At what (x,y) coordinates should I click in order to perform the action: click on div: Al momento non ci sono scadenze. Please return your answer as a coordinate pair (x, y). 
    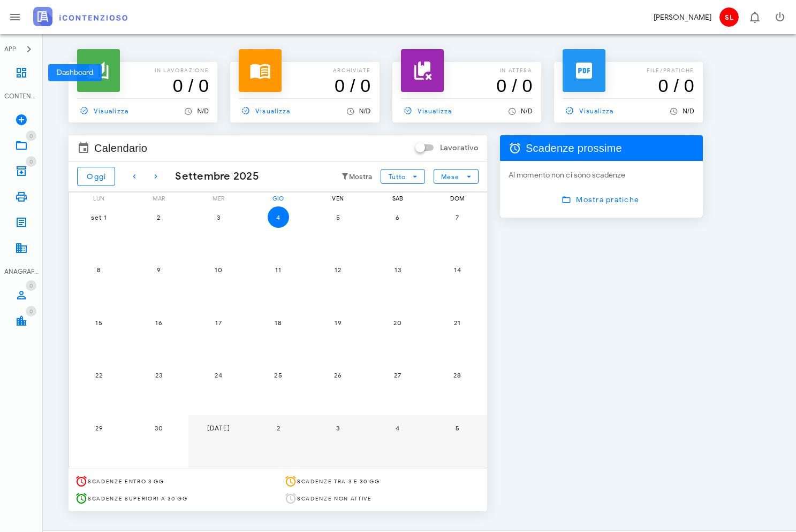
    Looking at the image, I should click on (601, 175).